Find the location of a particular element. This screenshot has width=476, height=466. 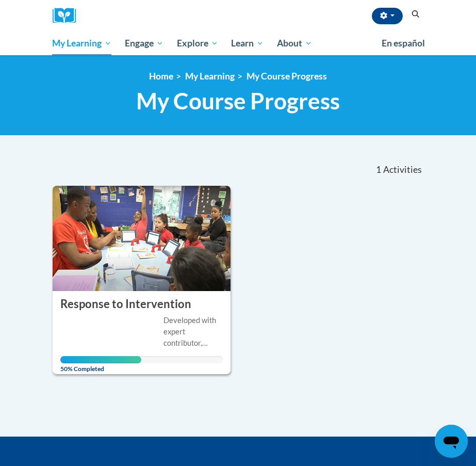

span: Activities is located at coordinates (402, 170).